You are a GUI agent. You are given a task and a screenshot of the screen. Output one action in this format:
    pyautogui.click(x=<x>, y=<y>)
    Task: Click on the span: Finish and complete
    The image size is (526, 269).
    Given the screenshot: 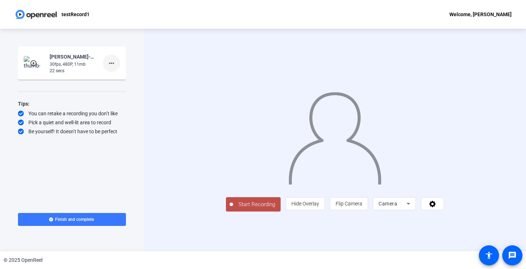 What is the action you would take?
    pyautogui.click(x=74, y=220)
    